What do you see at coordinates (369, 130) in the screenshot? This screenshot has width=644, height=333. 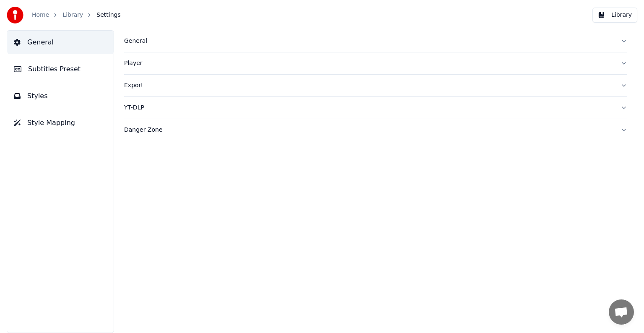 I see `div: Danger Zone` at bounding box center [369, 130].